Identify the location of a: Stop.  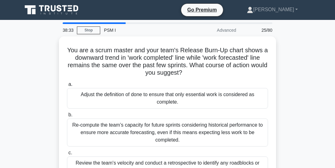
(88, 30).